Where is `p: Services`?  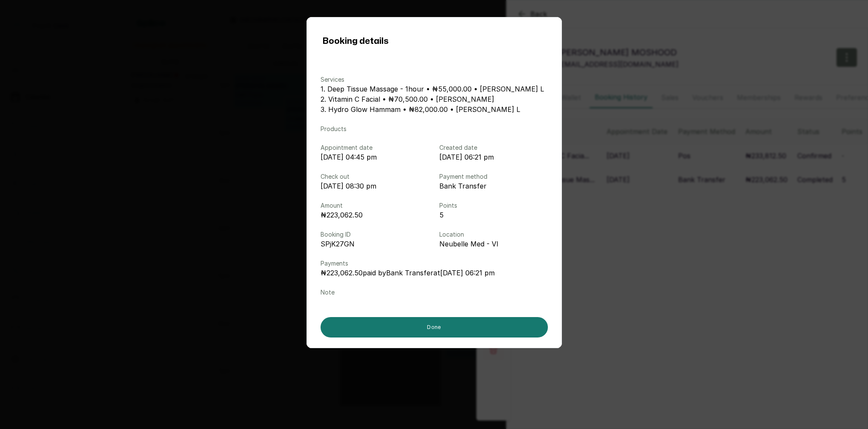 p: Services is located at coordinates (434, 79).